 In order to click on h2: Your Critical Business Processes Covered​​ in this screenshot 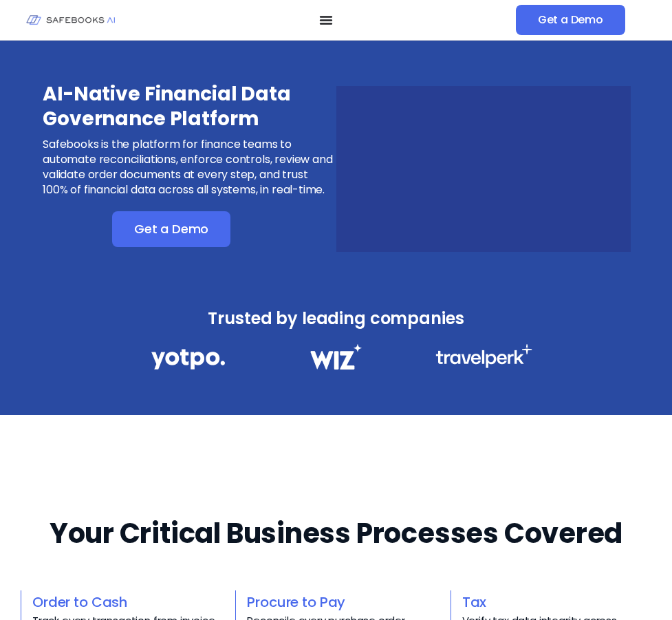, I will do `click(336, 533)`.